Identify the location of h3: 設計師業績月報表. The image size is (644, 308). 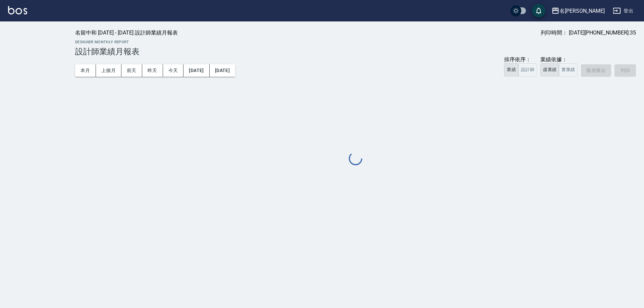
(356, 52).